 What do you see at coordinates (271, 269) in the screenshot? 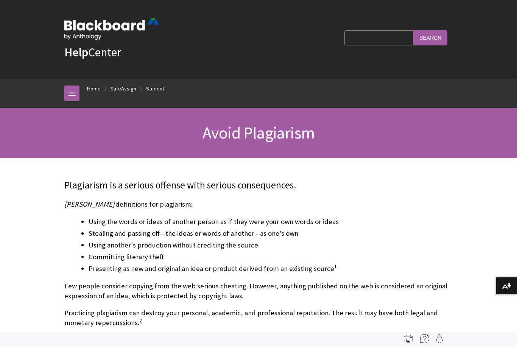
I see `li: Presenting as new and original an idea or product derived from an existing source` at bounding box center [271, 269].